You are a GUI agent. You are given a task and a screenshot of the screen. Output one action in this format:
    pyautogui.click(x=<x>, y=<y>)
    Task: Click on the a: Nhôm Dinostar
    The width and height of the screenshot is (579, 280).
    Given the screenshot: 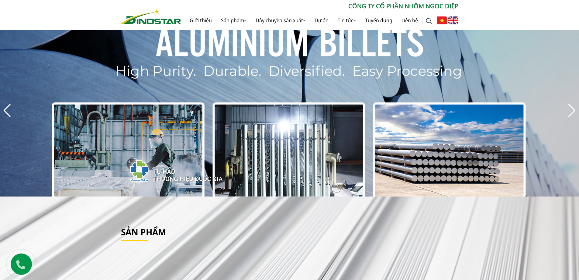 What is the action you would take?
    pyautogui.click(x=151, y=16)
    